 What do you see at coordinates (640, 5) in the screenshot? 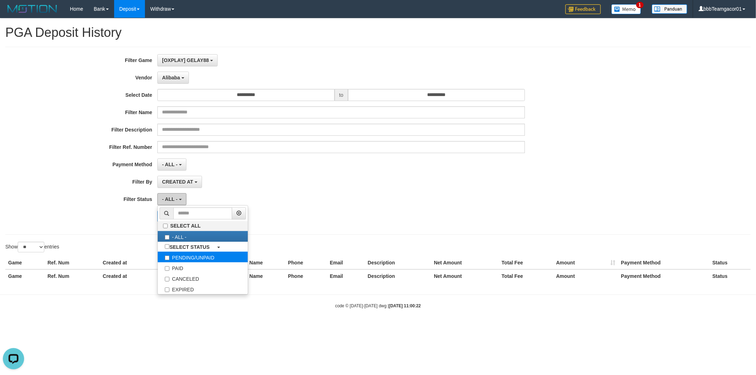
I see `span: 1` at bounding box center [640, 5].